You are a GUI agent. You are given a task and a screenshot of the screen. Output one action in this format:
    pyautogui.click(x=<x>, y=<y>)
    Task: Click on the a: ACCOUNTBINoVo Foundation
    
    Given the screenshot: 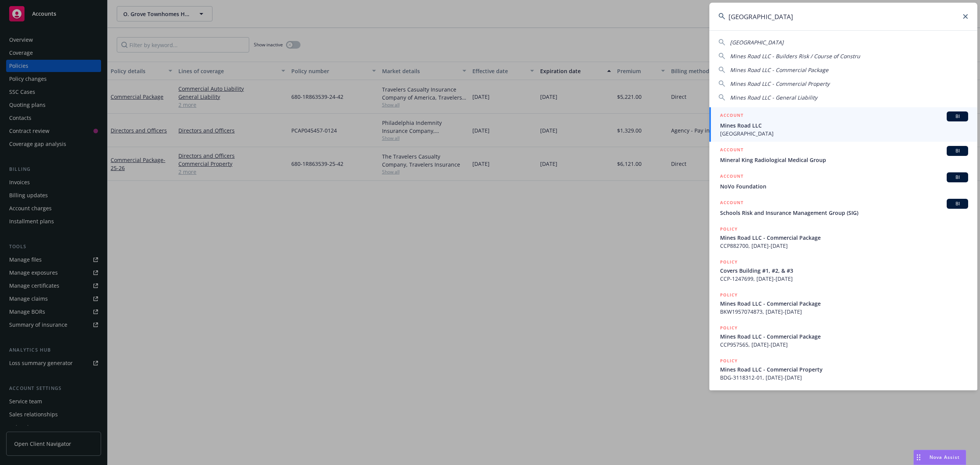 What is the action you would take?
    pyautogui.click(x=844, y=181)
    